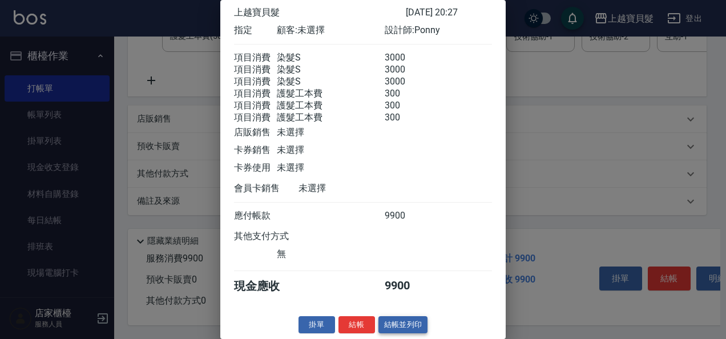 The width and height of the screenshot is (726, 339). Describe the element at coordinates (330, 254) in the screenshot. I see `div: 無` at that location.